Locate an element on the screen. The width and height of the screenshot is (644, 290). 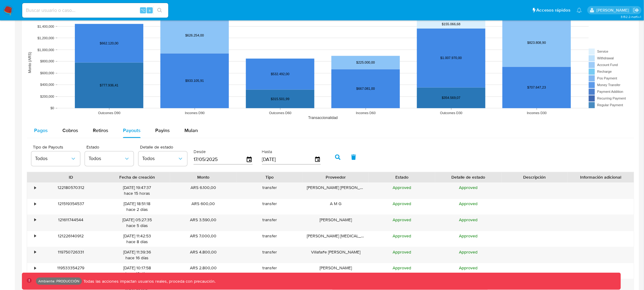
a: Notificaciones is located at coordinates (579, 10).